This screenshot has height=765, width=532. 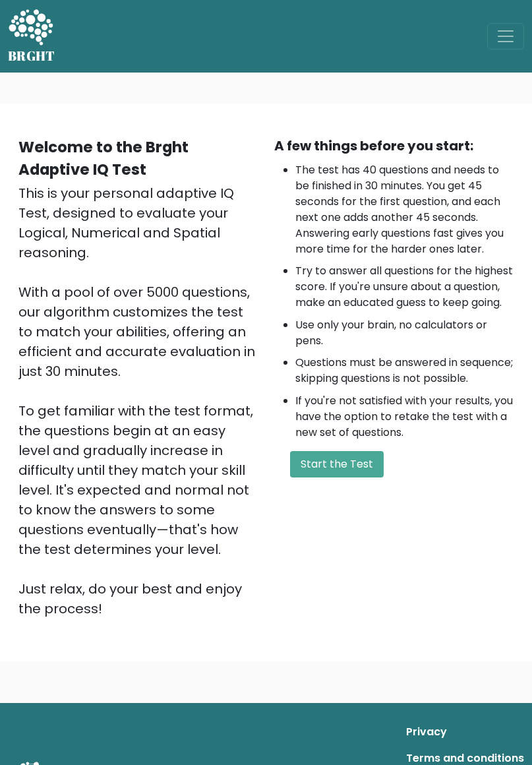 I want to click on b: Welcome to the Brght Adaptive IQ Test, so click(x=103, y=159).